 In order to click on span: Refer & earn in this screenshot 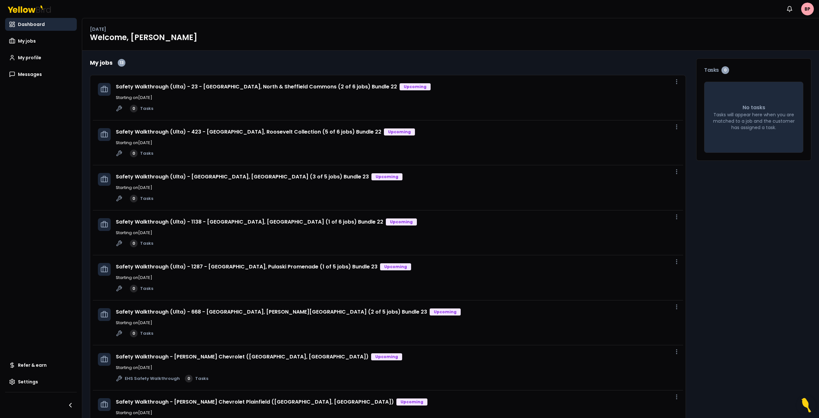, I will do `click(32, 365)`.